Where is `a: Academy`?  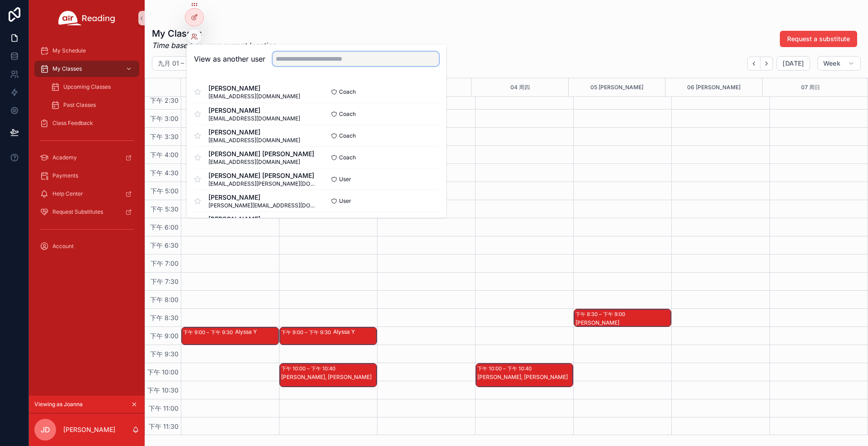 a: Academy is located at coordinates (87, 158).